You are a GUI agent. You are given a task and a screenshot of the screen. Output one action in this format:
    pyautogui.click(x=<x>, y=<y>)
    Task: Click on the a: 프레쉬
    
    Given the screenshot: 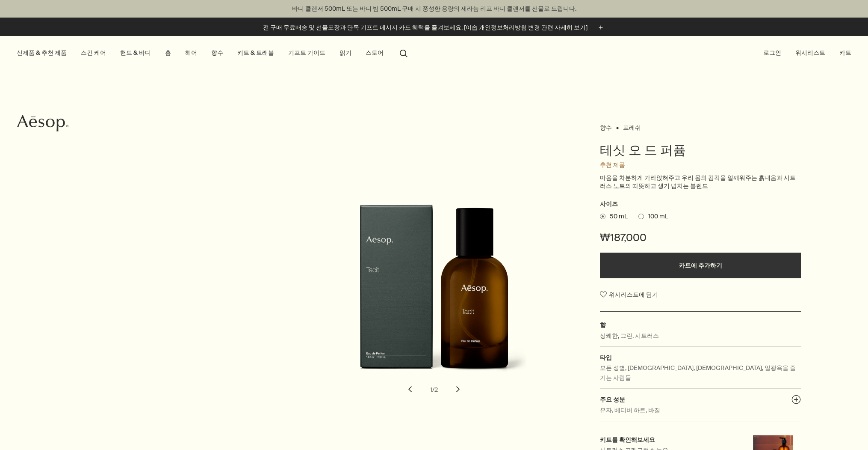 What is the action you would take?
    pyautogui.click(x=632, y=125)
    